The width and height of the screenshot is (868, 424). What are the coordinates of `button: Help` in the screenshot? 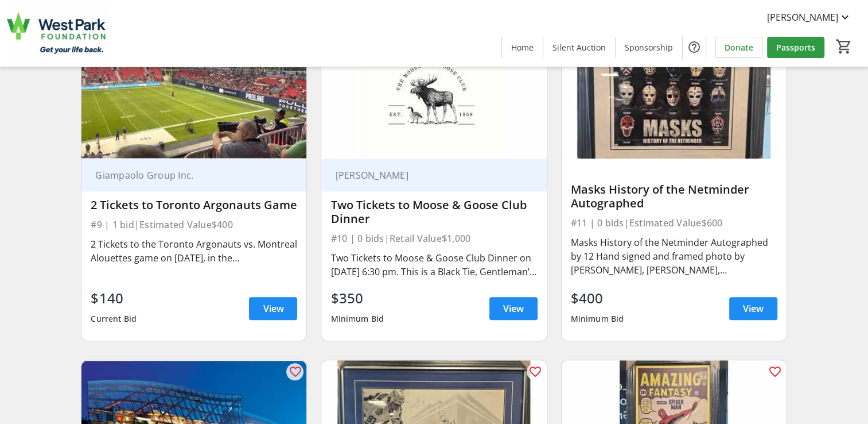 It's located at (694, 47).